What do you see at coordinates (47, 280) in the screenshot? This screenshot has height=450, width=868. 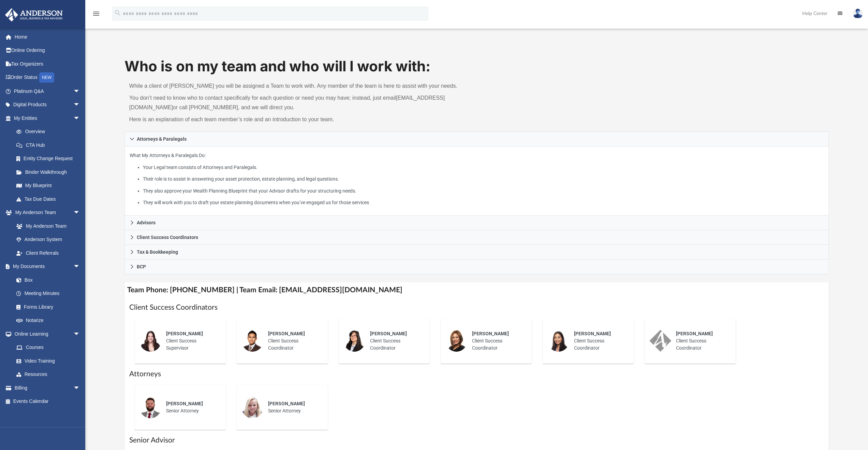 I see `a: Box` at bounding box center [47, 280].